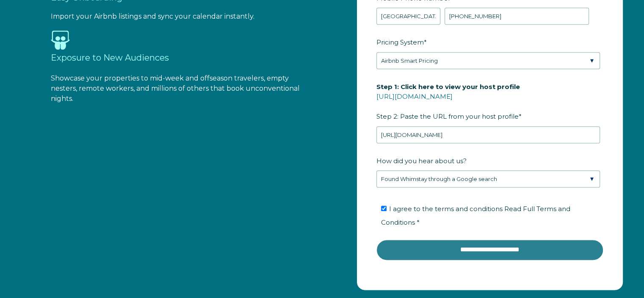 The image size is (644, 298). I want to click on span: Step 1: Click here to view your host profile, so click(448, 86).